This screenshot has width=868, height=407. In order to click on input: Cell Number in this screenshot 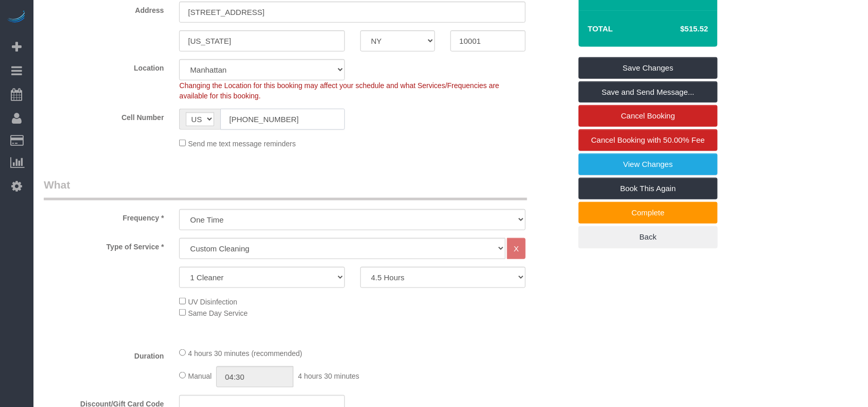, I will do `click(282, 119)`.